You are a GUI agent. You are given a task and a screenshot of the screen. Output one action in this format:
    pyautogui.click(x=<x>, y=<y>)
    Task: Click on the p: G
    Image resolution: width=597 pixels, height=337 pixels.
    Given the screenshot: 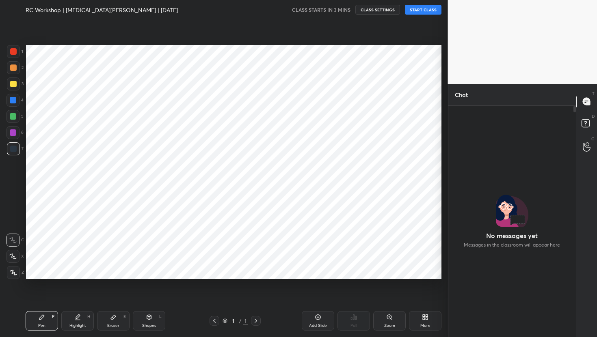 What is the action you would take?
    pyautogui.click(x=593, y=139)
    